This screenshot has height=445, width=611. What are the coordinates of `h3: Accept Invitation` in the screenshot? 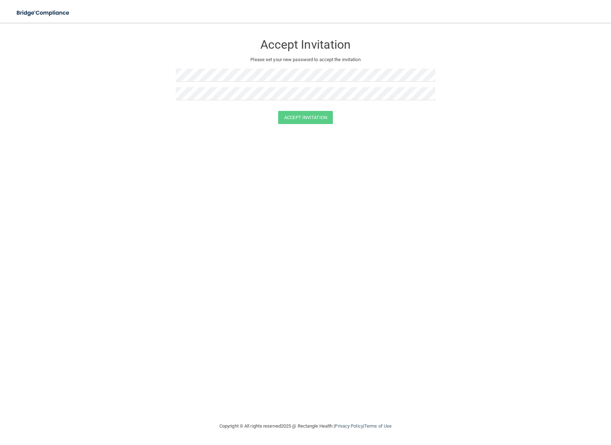 It's located at (305, 44).